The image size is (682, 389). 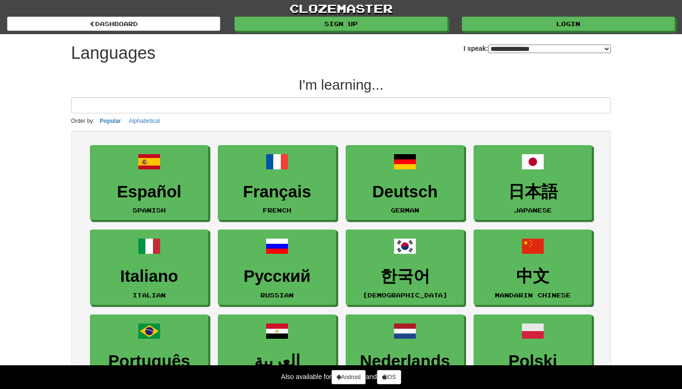 What do you see at coordinates (550, 49) in the screenshot?
I see `select: I speak:` at bounding box center [550, 49].